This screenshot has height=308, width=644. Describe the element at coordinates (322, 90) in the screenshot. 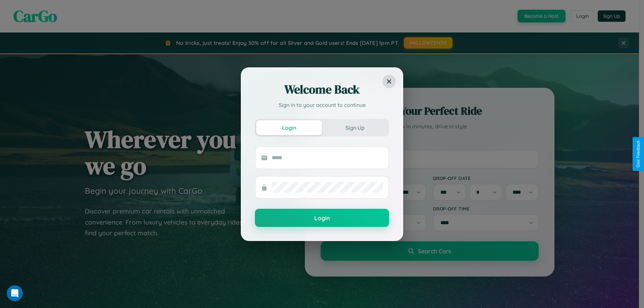

I see `h2: Welcome Back` at that location.